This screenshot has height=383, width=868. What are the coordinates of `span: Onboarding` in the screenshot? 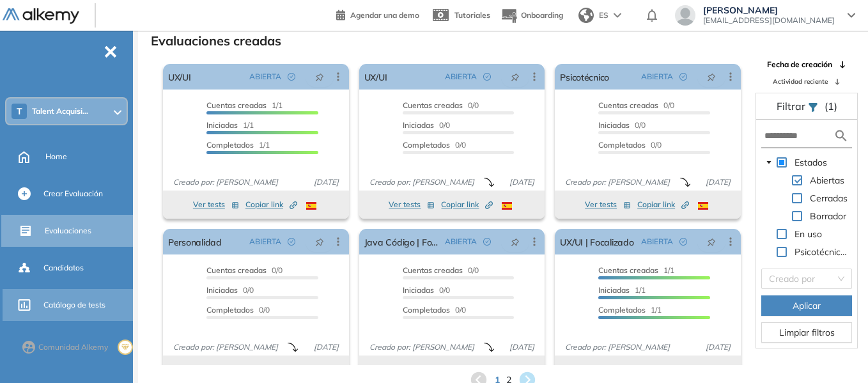 It's located at (542, 15).